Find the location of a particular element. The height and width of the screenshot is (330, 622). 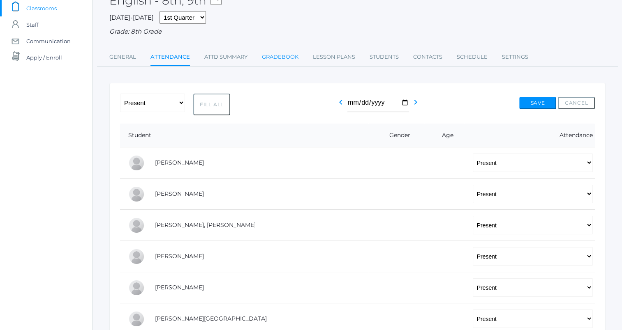

div: Rachel Hayton is located at coordinates (136, 288).